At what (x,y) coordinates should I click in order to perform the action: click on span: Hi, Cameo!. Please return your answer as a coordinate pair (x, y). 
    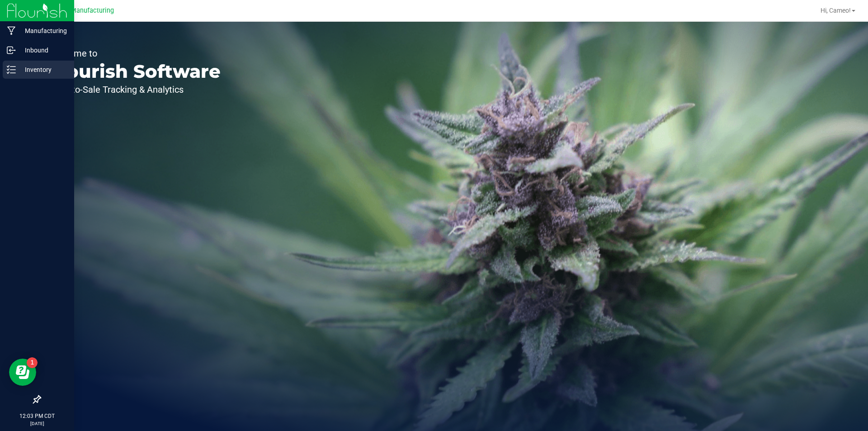
    Looking at the image, I should click on (836, 10).